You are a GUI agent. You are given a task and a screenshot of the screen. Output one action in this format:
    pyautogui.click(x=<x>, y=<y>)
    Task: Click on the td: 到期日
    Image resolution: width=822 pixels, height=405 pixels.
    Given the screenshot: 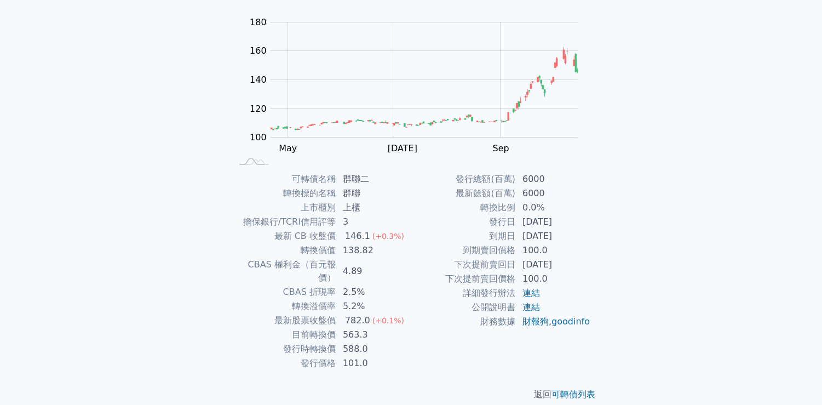 What is the action you would take?
    pyautogui.click(x=463, y=236)
    